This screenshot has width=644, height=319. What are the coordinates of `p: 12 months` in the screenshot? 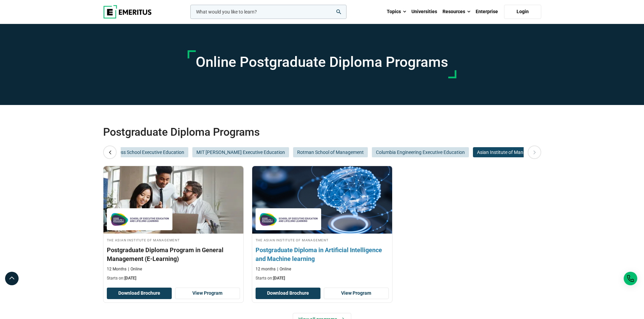 It's located at (265, 269).